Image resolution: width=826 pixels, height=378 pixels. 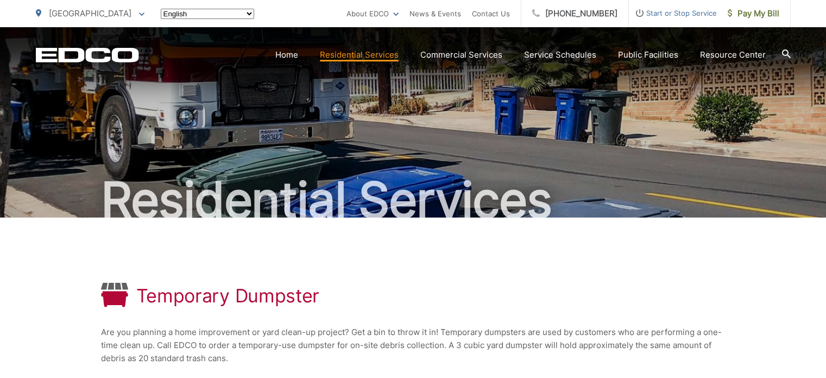 I want to click on a: Public Facilities, so click(x=648, y=55).